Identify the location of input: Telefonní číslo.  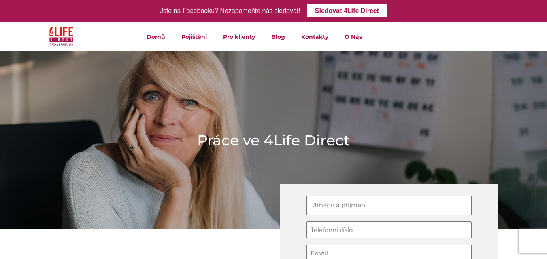
(389, 230).